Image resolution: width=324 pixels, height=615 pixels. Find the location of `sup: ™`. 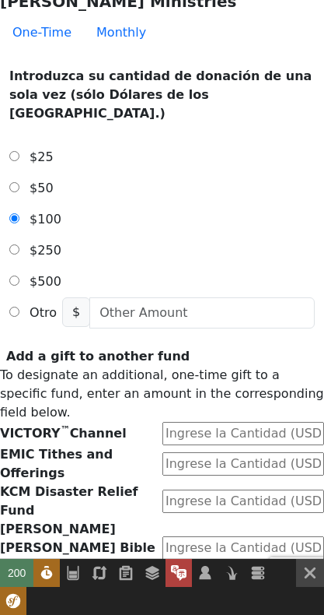

sup: ™ is located at coordinates (65, 430).